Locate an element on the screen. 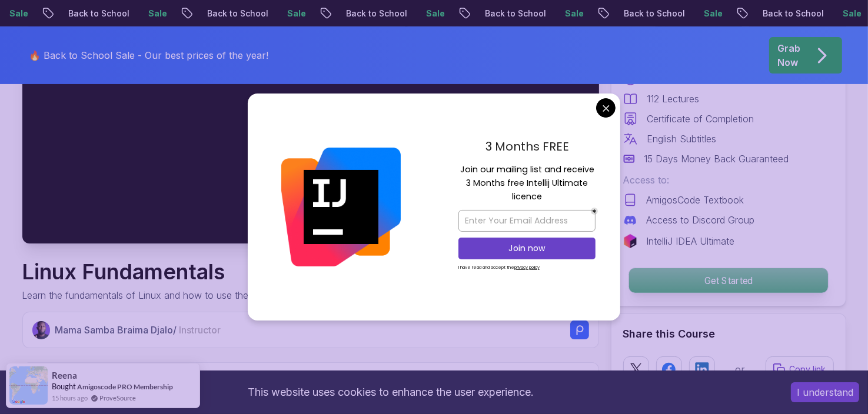 The width and height of the screenshot is (868, 414). img: Nelson Djalo is located at coordinates (42, 330).